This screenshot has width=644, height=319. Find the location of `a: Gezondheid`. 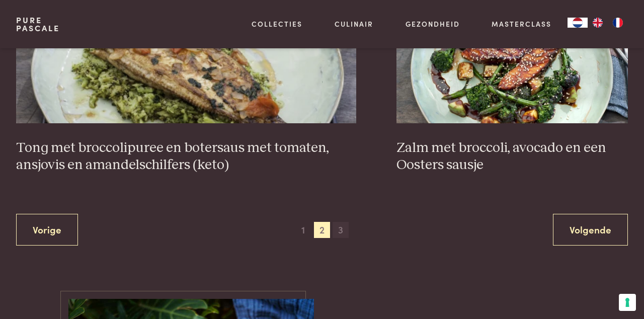

a: Gezondheid is located at coordinates (433, 23).